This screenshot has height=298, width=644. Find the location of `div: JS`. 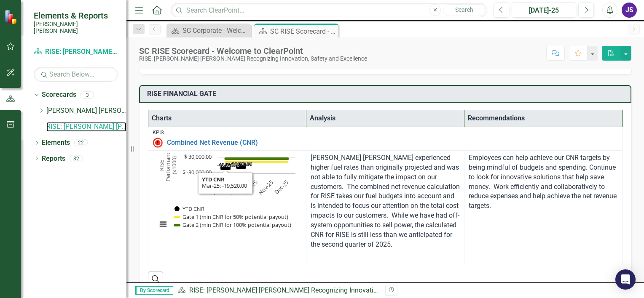

div: JS is located at coordinates (629, 10).